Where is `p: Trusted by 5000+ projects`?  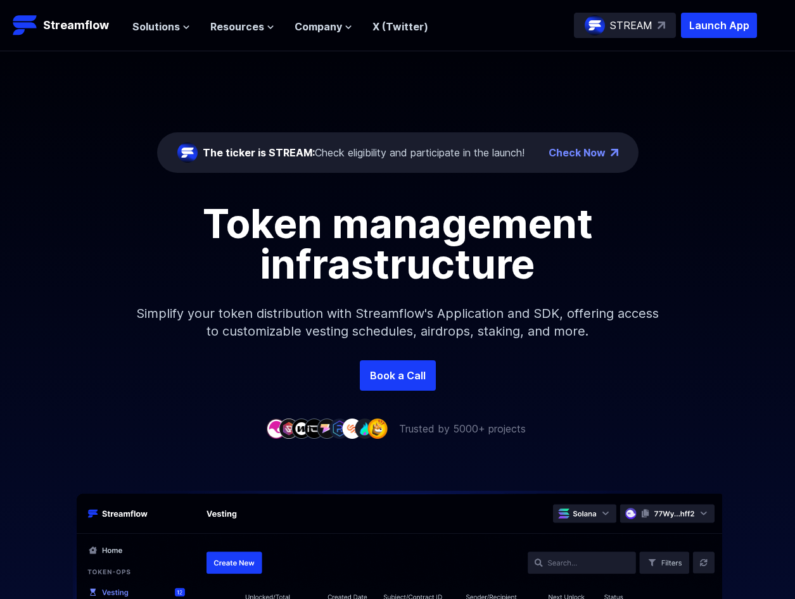
p: Trusted by 5000+ projects is located at coordinates (462, 429).